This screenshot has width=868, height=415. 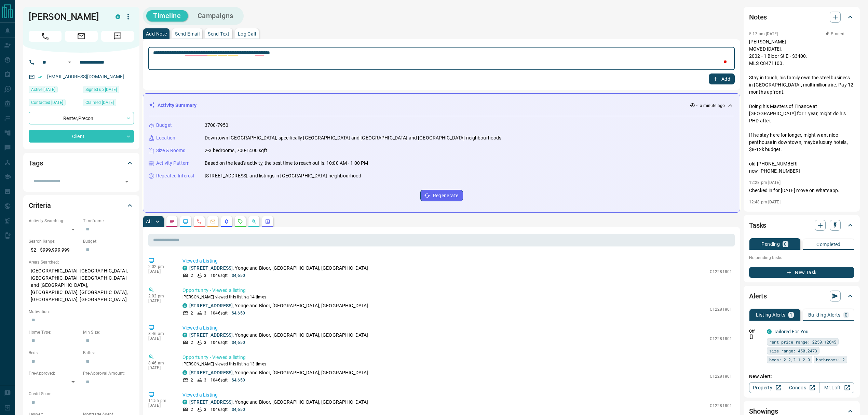 What do you see at coordinates (441, 105) in the screenshot?
I see `div: Activity Summary< a minute ago` at bounding box center [441, 105].